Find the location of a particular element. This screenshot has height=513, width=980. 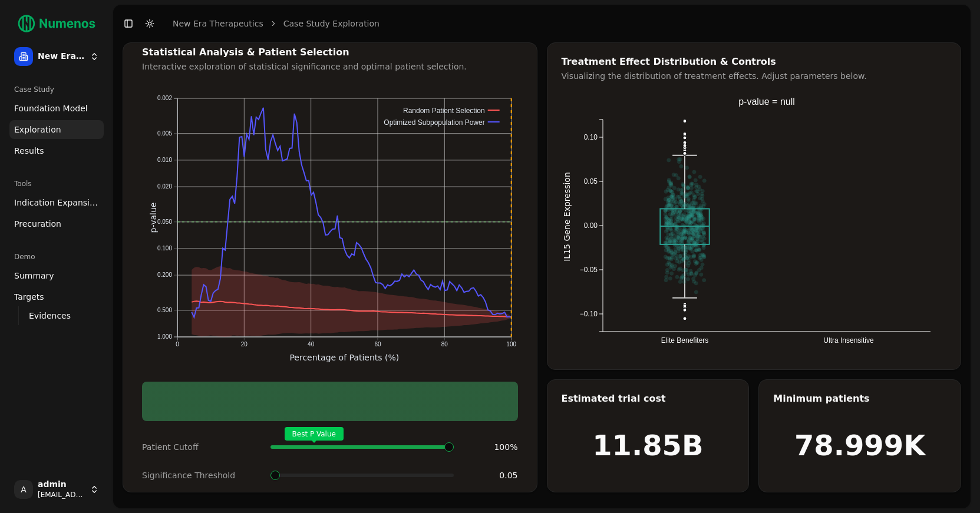

a: Targets is located at coordinates (56, 297).